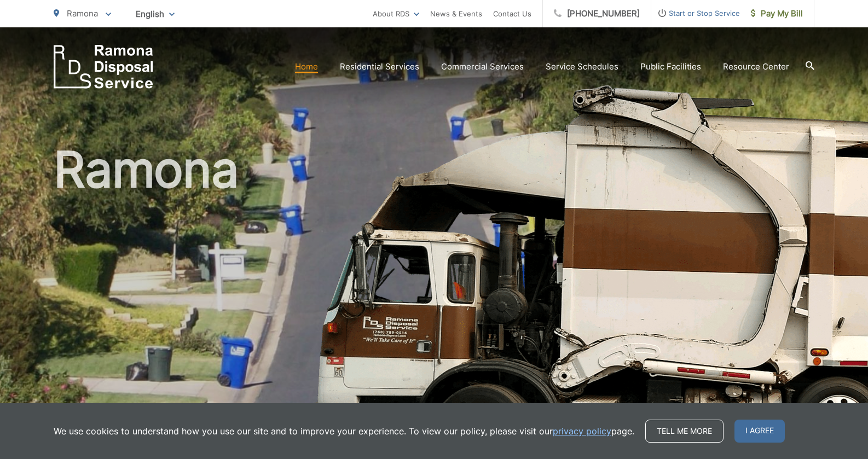 The height and width of the screenshot is (459, 868). Describe the element at coordinates (82, 13) in the screenshot. I see `span: Ramona` at that location.